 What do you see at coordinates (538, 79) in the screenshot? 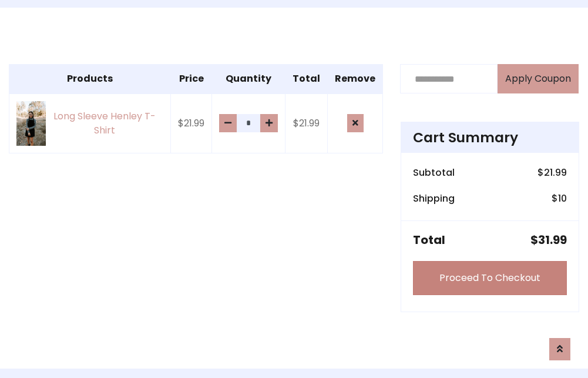
I see `button: Apply Coupon` at bounding box center [538, 79].